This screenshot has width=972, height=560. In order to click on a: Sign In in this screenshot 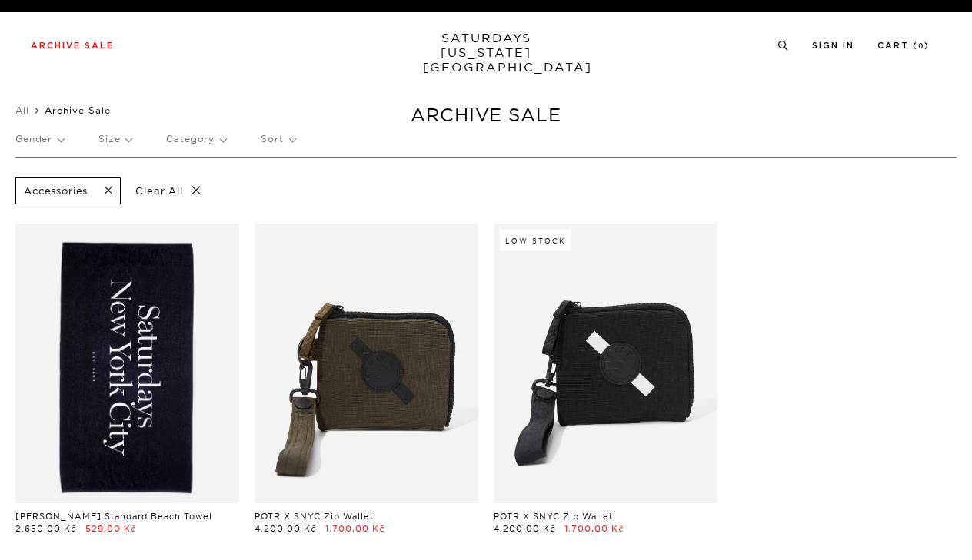, I will do `click(832, 45)`.